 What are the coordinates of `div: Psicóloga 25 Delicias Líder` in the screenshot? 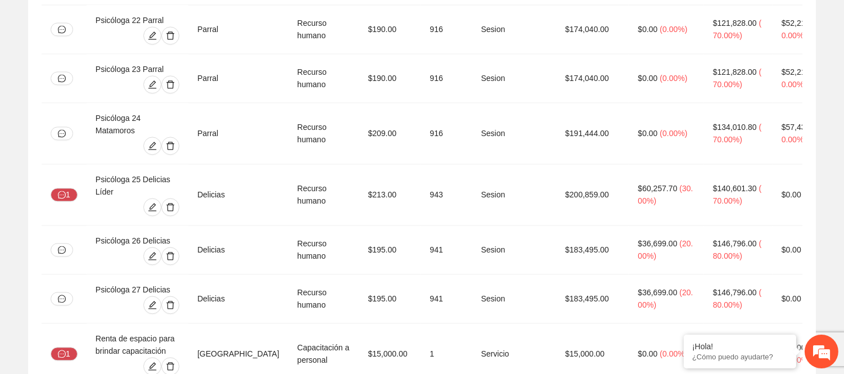 It's located at (137, 185).